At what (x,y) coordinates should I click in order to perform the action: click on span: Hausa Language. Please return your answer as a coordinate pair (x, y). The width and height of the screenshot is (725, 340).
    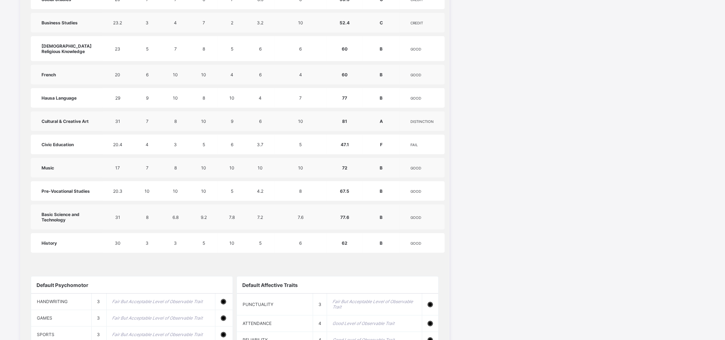
    Looking at the image, I should click on (59, 98).